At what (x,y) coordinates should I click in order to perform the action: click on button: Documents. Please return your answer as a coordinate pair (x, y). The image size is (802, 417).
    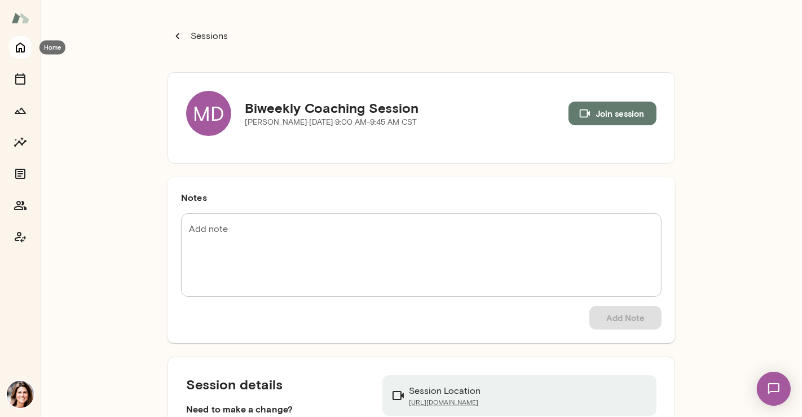
    Looking at the image, I should click on (20, 174).